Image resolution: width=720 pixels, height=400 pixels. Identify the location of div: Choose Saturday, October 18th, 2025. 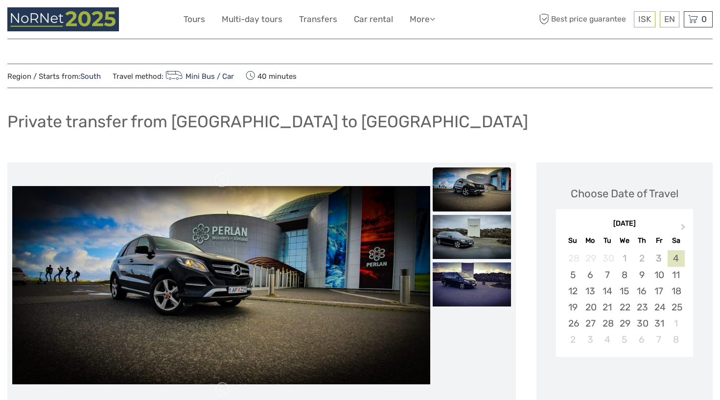
(676, 291).